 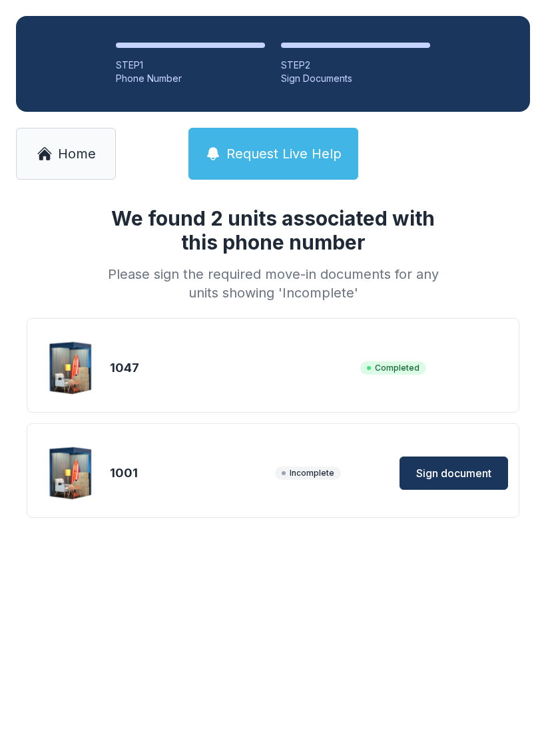 What do you see at coordinates (232, 368) in the screenshot?
I see `div: 1047` at bounding box center [232, 368].